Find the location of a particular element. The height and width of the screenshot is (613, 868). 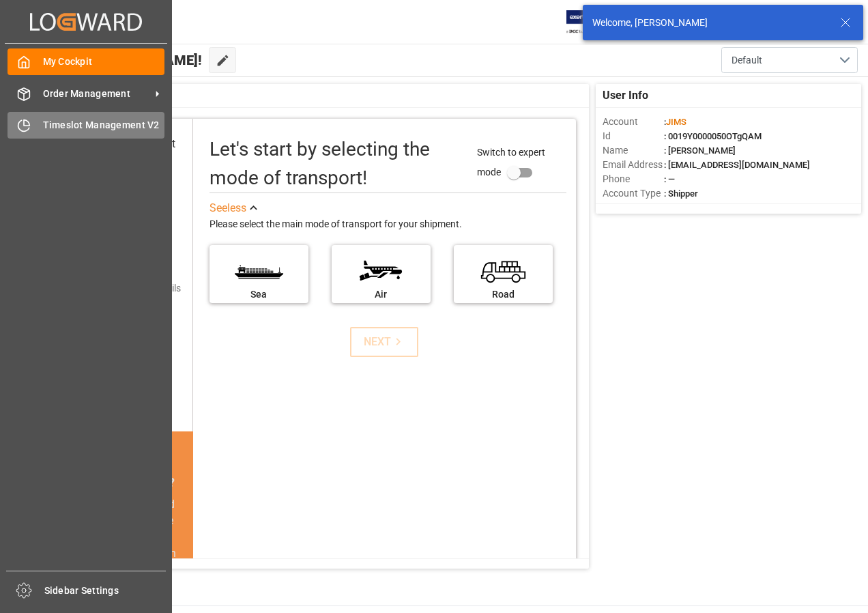

span: Id is located at coordinates (634, 136).